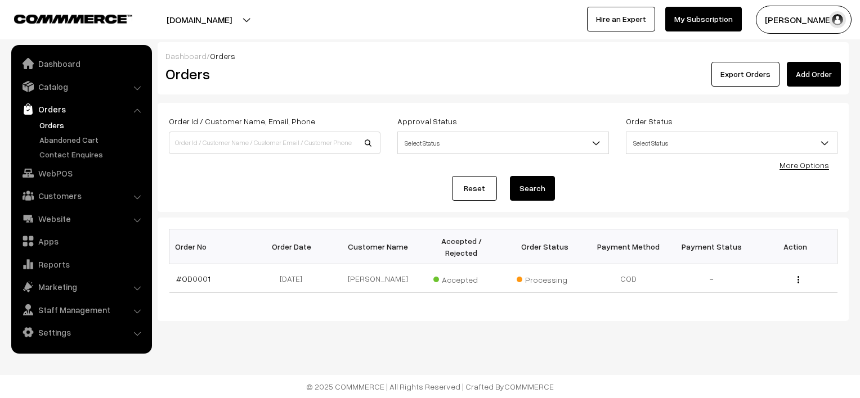 This screenshot has height=398, width=860. Describe the element at coordinates (427, 121) in the screenshot. I see `label: Approval Status` at that location.